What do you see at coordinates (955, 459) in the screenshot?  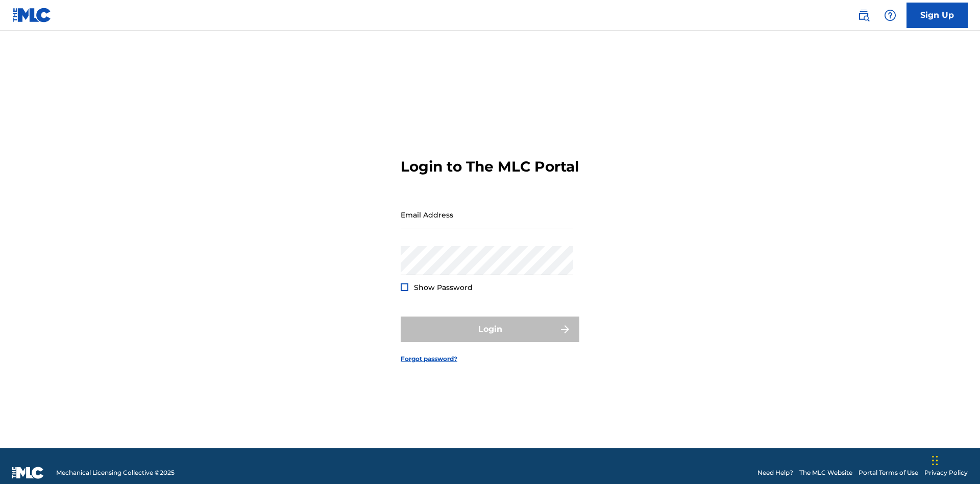 I see `div: Chat Widget` at bounding box center [955, 459].